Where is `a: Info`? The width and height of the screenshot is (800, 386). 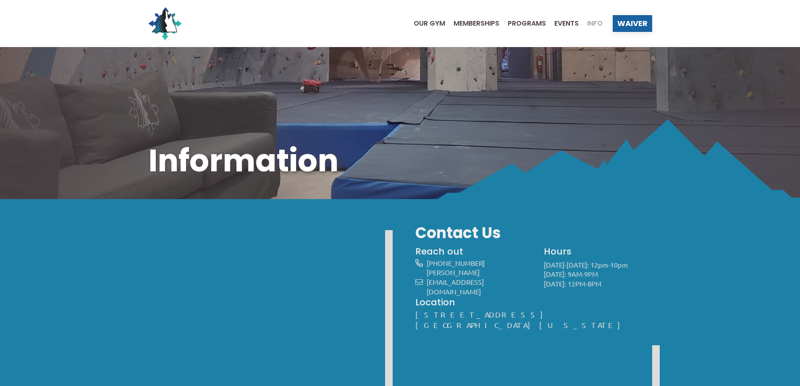 a: Info is located at coordinates (591, 24).